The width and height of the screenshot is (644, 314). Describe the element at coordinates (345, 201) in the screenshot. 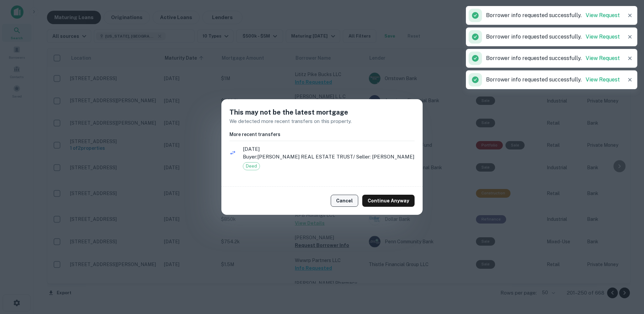

I see `button: Cancel` at that location.